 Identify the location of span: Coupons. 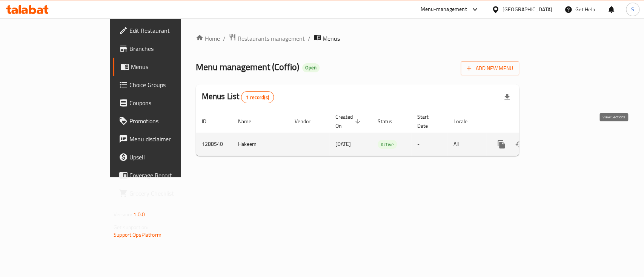
(170, 103).